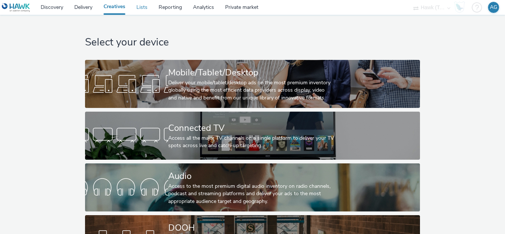  I want to click on div: Mobile/Tablet/Desktop, so click(251, 72).